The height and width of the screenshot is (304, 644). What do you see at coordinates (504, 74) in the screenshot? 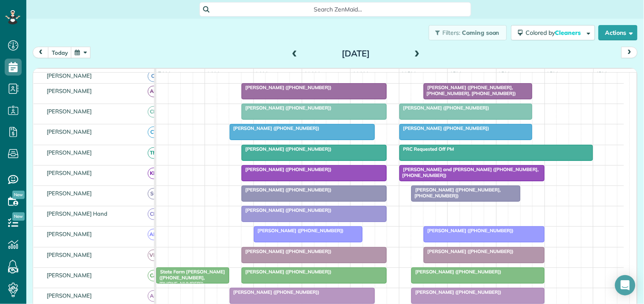
I see `span: 2pm` at bounding box center [504, 74].